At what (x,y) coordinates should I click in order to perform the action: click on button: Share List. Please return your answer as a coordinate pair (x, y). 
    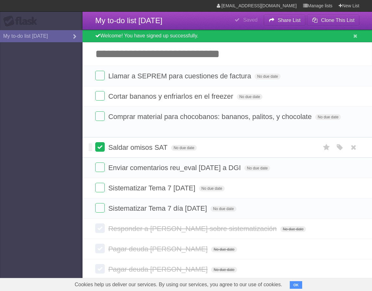
    Looking at the image, I should click on (285, 20).